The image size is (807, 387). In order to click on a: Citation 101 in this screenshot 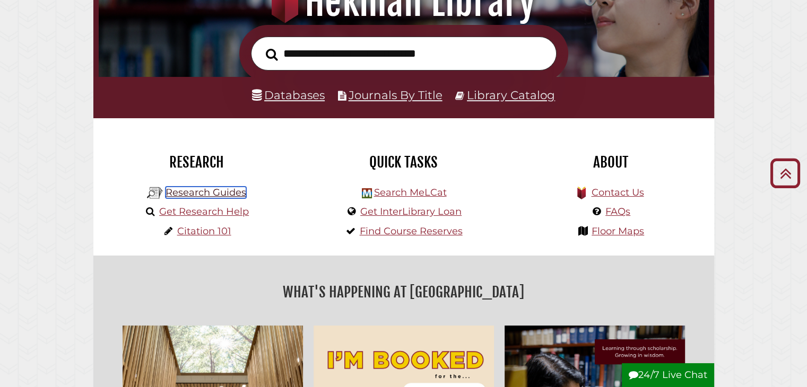, I will do `click(204, 231)`.